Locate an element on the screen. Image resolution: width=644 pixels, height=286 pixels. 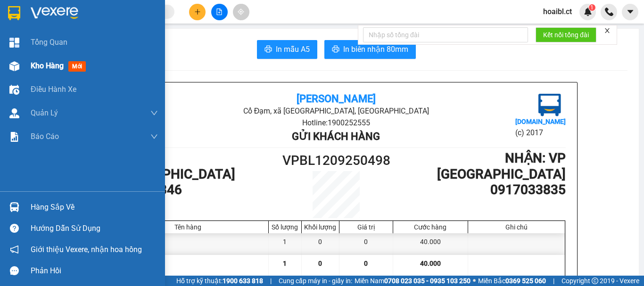
img: solution-icon is located at coordinates (14, 136).